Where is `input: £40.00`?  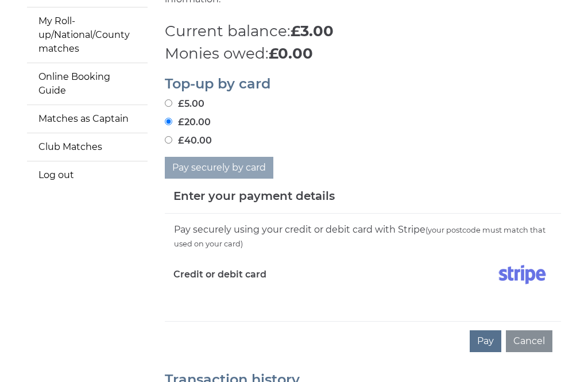 input: £40.00 is located at coordinates (168, 140).